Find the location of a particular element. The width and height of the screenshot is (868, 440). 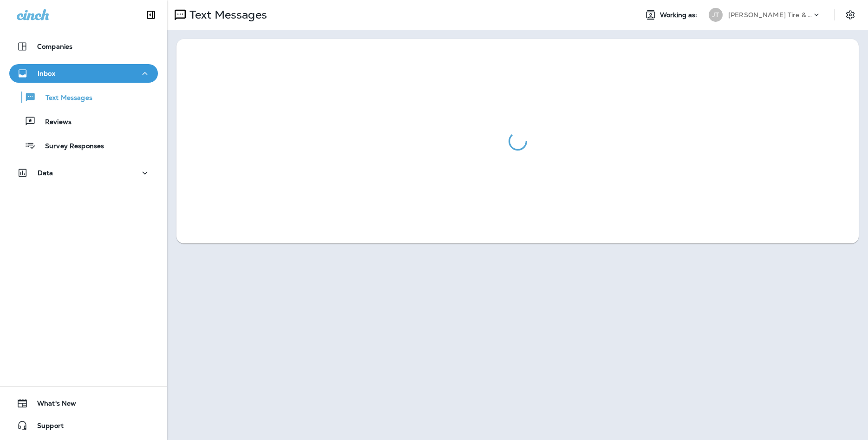

button: Settings is located at coordinates (850, 15).